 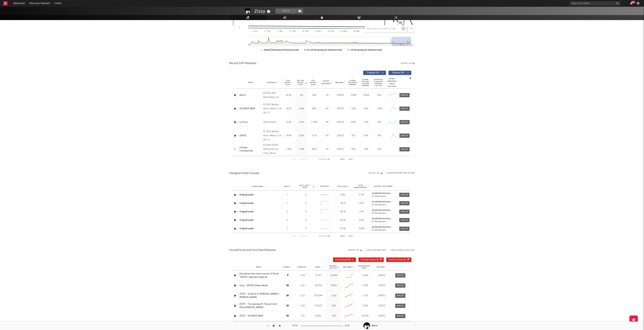 I want to click on div: 2023 Easykid, so click(x=272, y=122).